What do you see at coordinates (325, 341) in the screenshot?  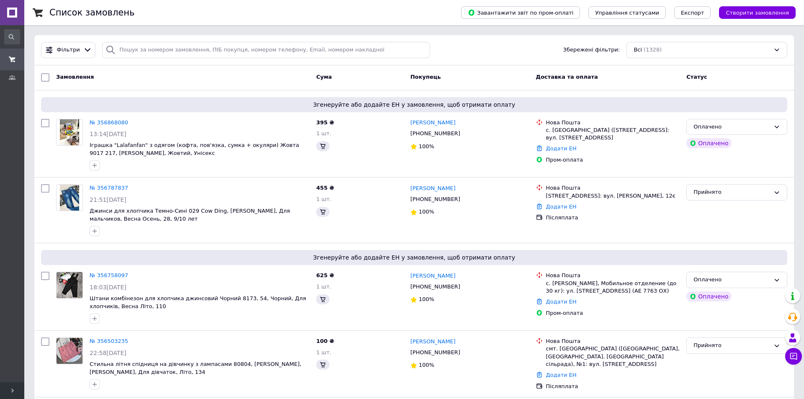 I see `span: 100 ₴` at bounding box center [325, 341].